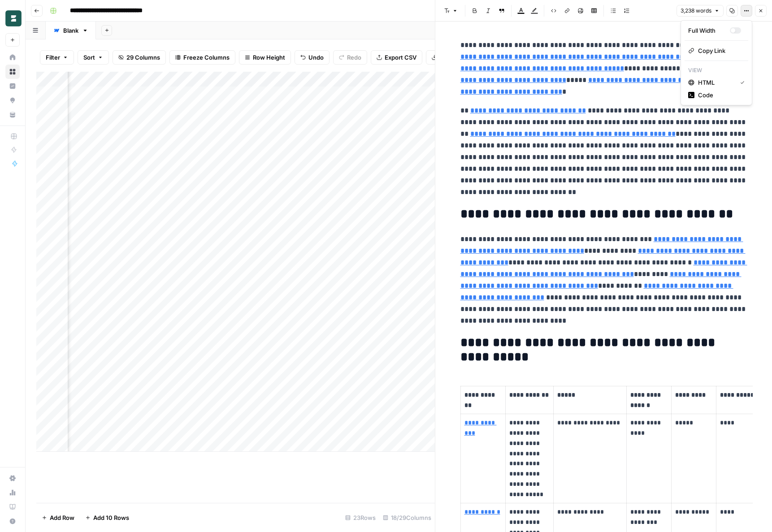  What do you see at coordinates (720, 51) in the screenshot?
I see `span: Copy Link` at bounding box center [720, 51].